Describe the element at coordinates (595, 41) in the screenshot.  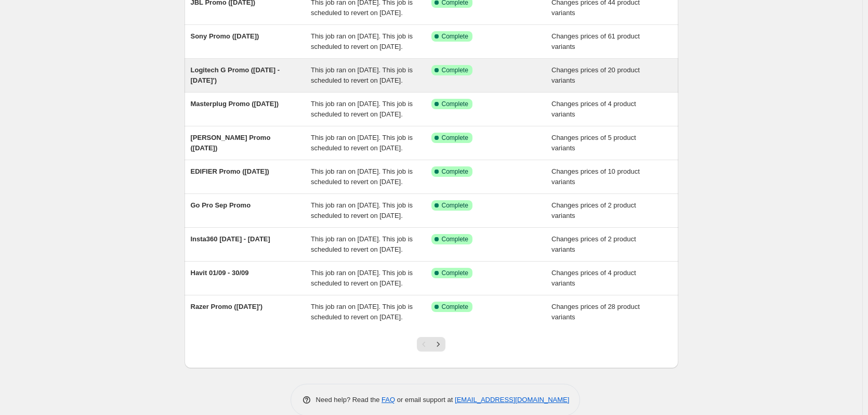
I see `span: Changes prices of 61 product variants` at that location.